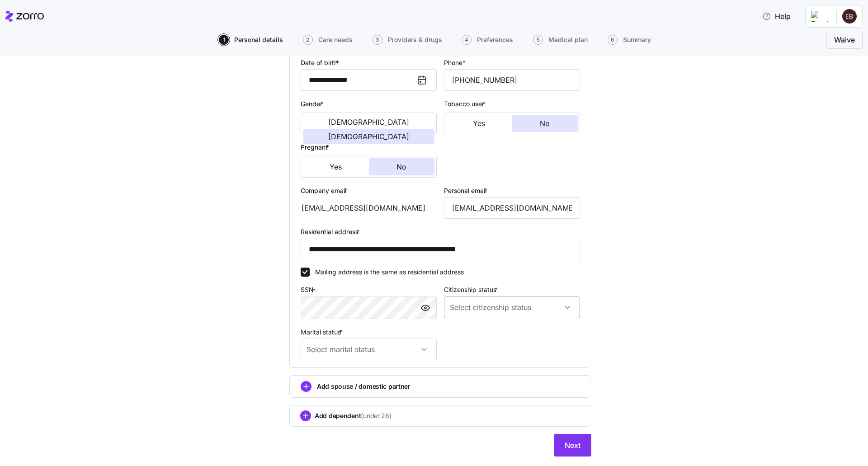 The image size is (868, 466). Describe the element at coordinates (560, 40) in the screenshot. I see `button: 5Medical plan` at that location.